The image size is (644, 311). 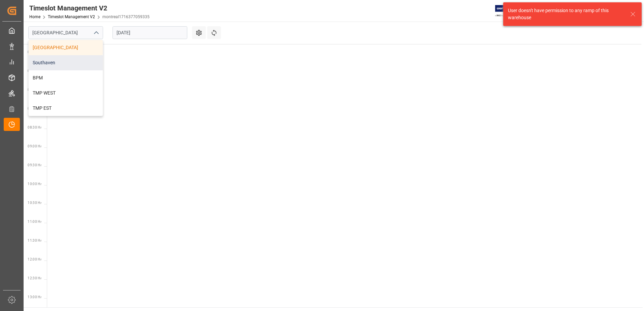 What do you see at coordinates (89, 8) in the screenshot?
I see `div: Timeslot Management V2` at bounding box center [89, 8].